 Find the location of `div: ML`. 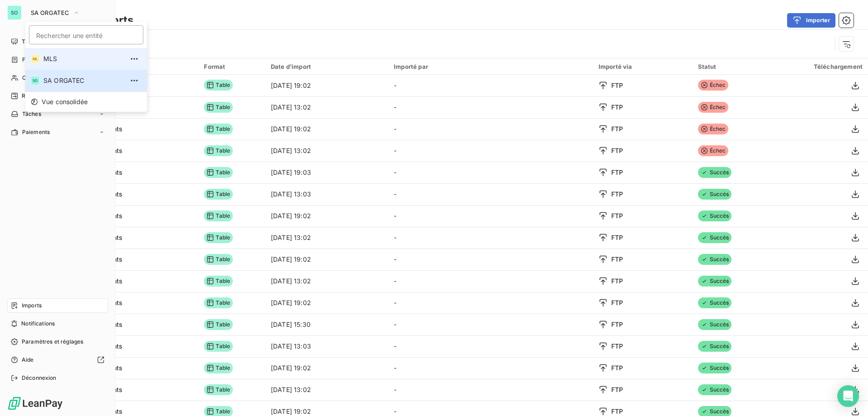

div: ML is located at coordinates (35, 59).